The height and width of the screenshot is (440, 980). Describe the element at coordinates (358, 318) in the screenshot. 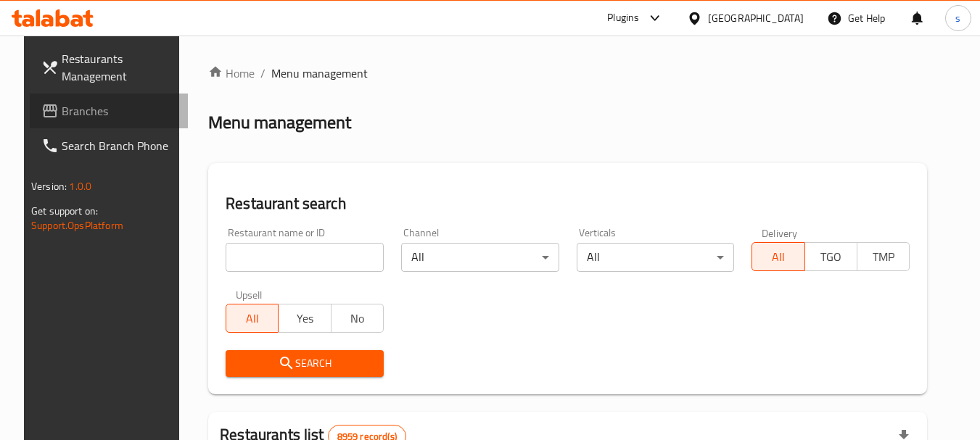

I see `span: No` at that location.